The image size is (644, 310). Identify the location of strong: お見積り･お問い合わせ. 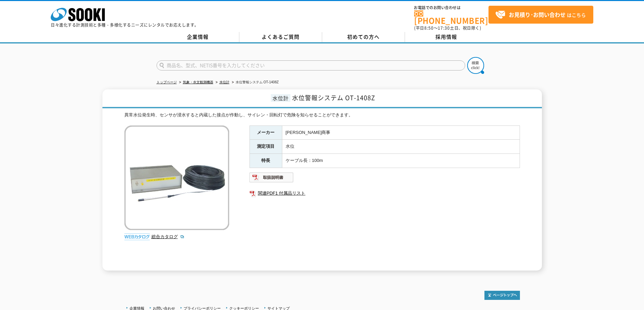
(537, 15).